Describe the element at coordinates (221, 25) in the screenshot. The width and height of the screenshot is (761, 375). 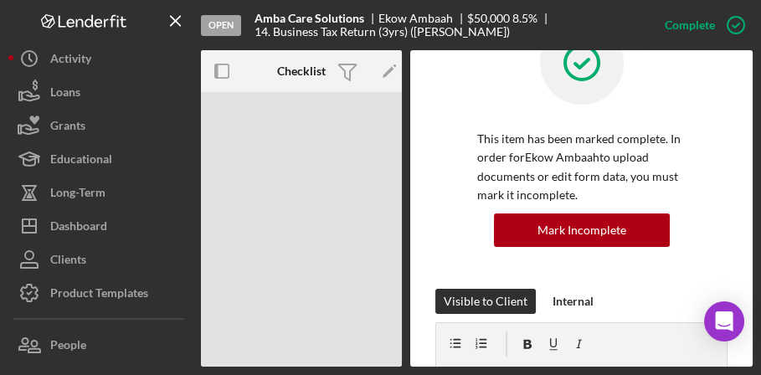
I see `div: Open` at that location.